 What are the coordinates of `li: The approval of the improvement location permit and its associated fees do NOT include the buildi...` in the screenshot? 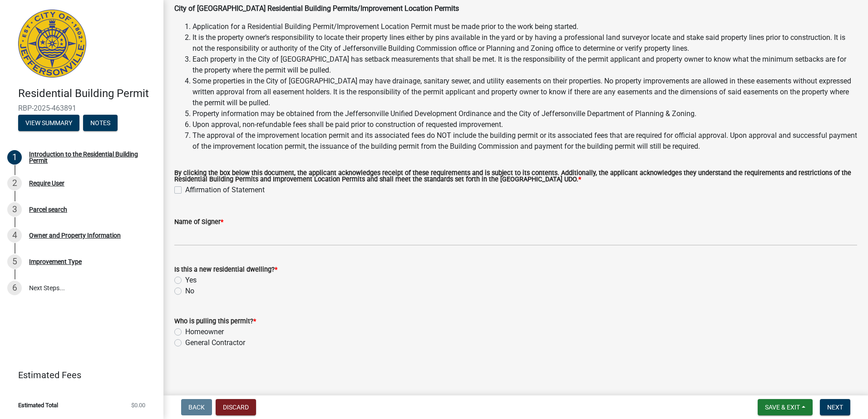 It's located at (525, 141).